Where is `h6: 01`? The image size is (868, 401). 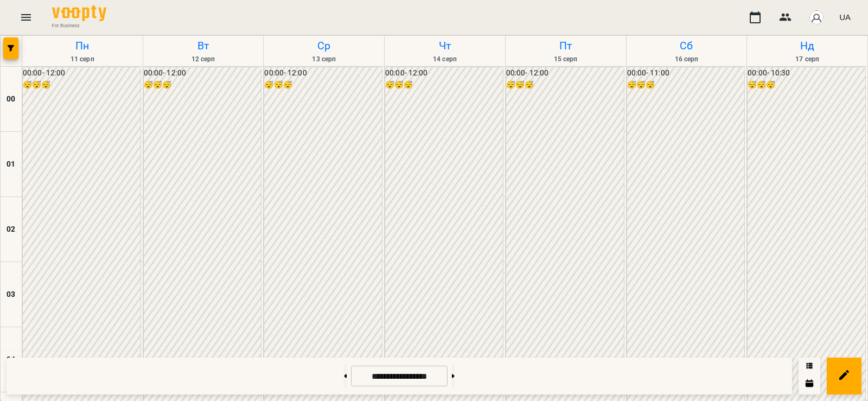
h6: 01 is located at coordinates (11, 165).